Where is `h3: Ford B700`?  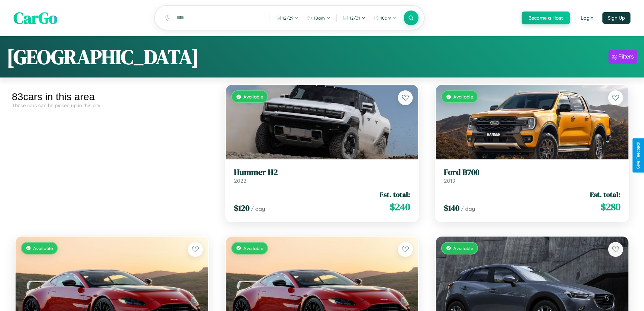
h3: Ford B700 is located at coordinates (532, 172).